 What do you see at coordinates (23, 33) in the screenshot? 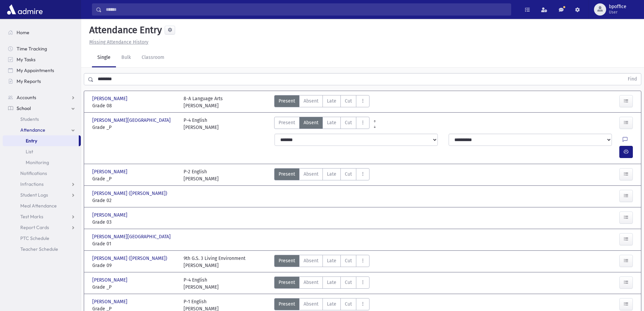
I see `span: Home` at bounding box center [23, 33].